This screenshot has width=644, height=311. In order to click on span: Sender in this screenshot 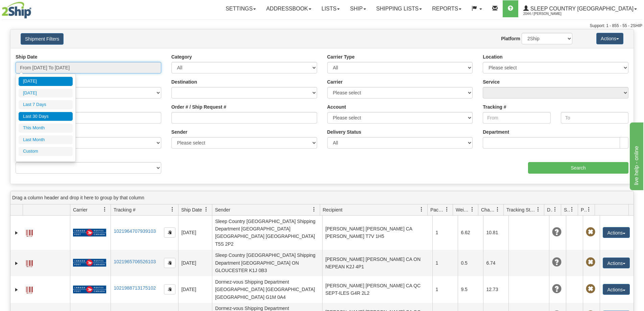, I will do `click(222, 210)`.